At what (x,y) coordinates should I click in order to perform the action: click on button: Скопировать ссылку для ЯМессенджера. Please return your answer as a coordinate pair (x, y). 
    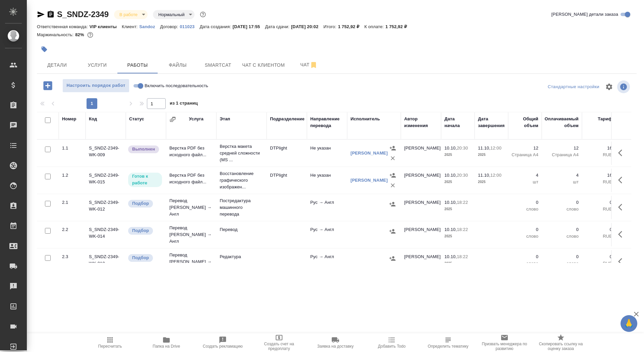
    Looking at the image, I should click on (41, 14).